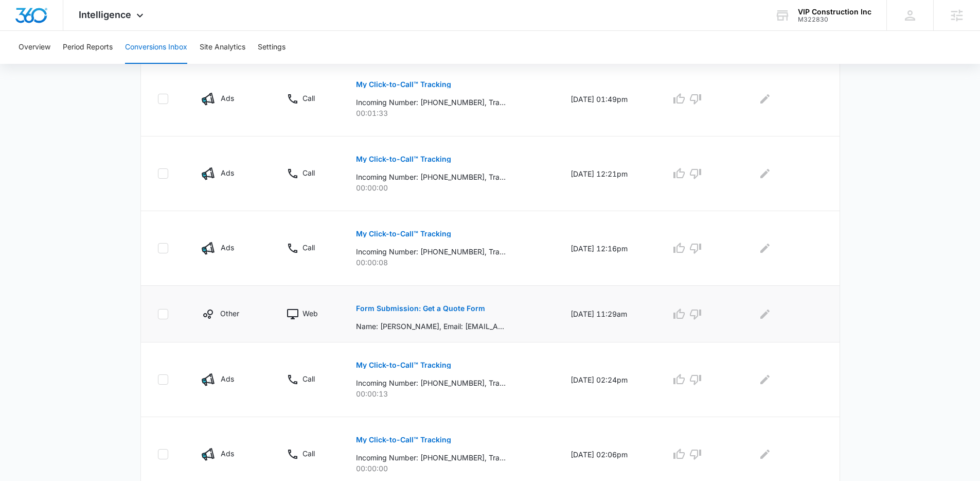 This screenshot has height=481, width=980. What do you see at coordinates (223, 47) in the screenshot?
I see `button: Site Analytics` at bounding box center [223, 47].